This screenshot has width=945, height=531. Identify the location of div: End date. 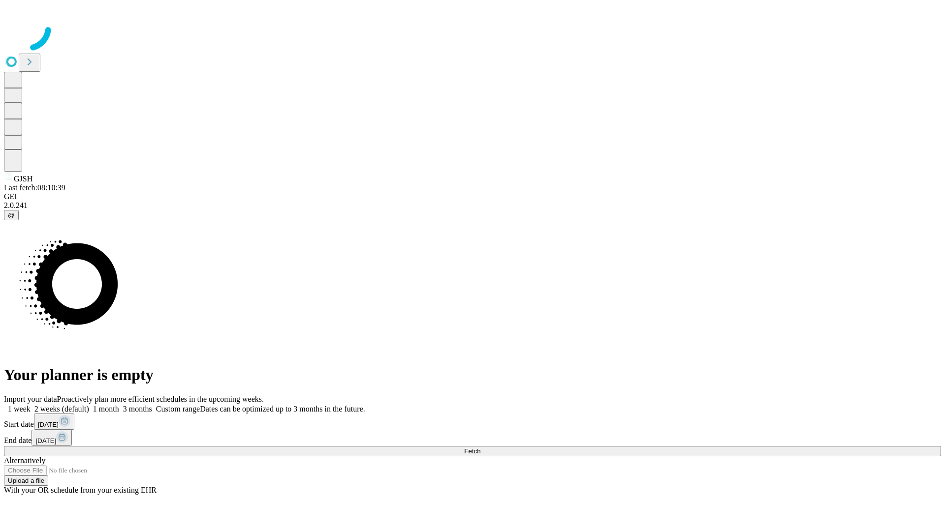
(472, 438).